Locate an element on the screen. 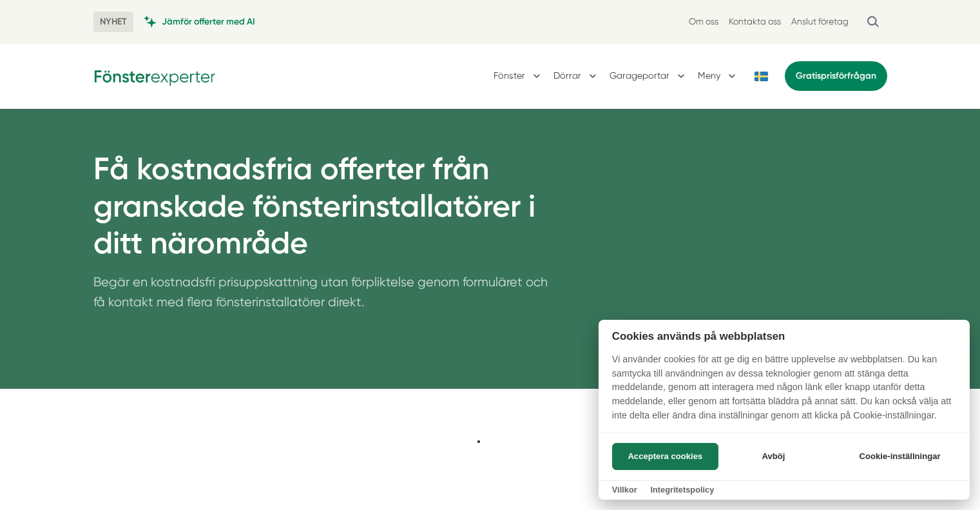  button: Avböj is located at coordinates (773, 457).